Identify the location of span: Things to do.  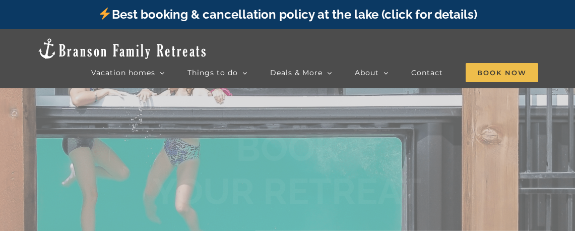
(213, 73).